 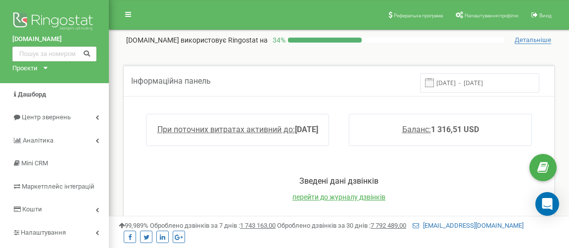 I want to click on div: Open Intercom Messenger, so click(x=547, y=204).